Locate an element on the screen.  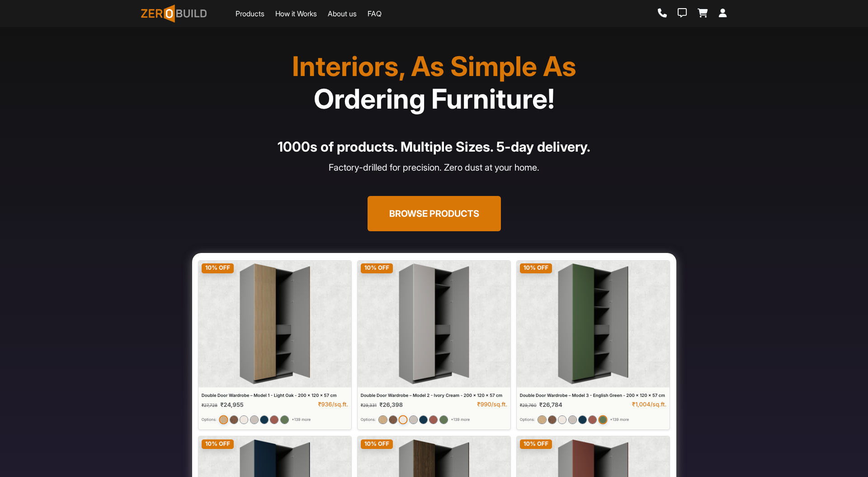
img: ZeroBuild logo is located at coordinates (174, 14).